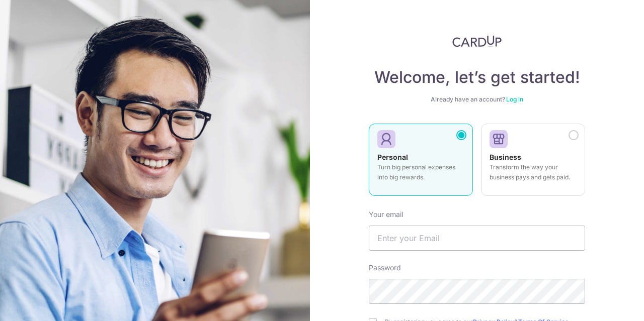  Describe the element at coordinates (533, 172) in the screenshot. I see `p: Transform the way your business pays and gets paid.` at that location.